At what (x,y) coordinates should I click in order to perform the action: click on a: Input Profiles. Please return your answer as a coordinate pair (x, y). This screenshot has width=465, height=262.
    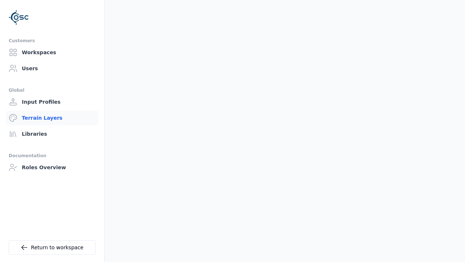
    Looking at the image, I should click on (52, 102).